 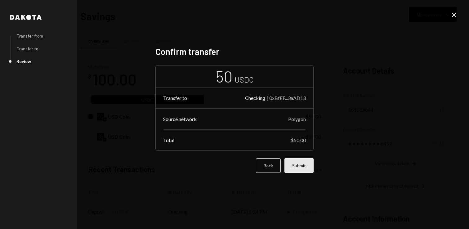 I want to click on button: Submit, so click(x=299, y=165).